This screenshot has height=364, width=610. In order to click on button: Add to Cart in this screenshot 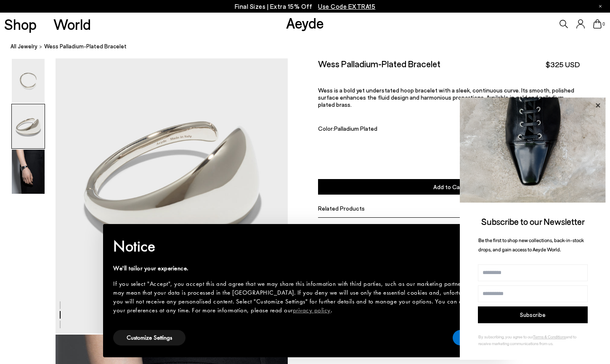, I will do `click(448, 187)`.